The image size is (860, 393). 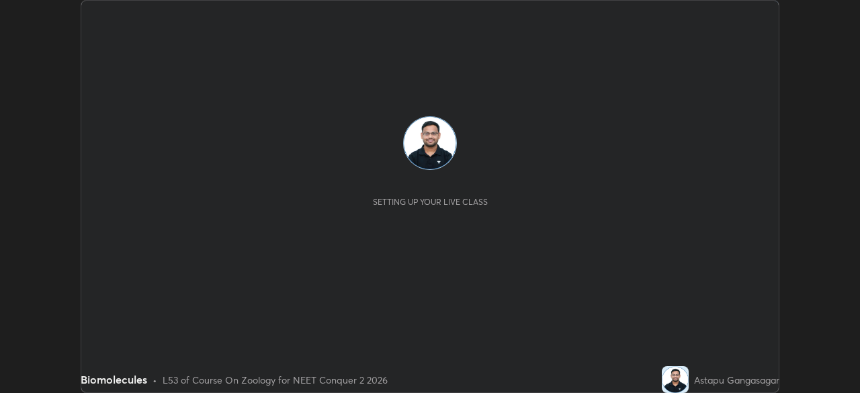 I want to click on div: Astapu Gangasagar, so click(x=737, y=380).